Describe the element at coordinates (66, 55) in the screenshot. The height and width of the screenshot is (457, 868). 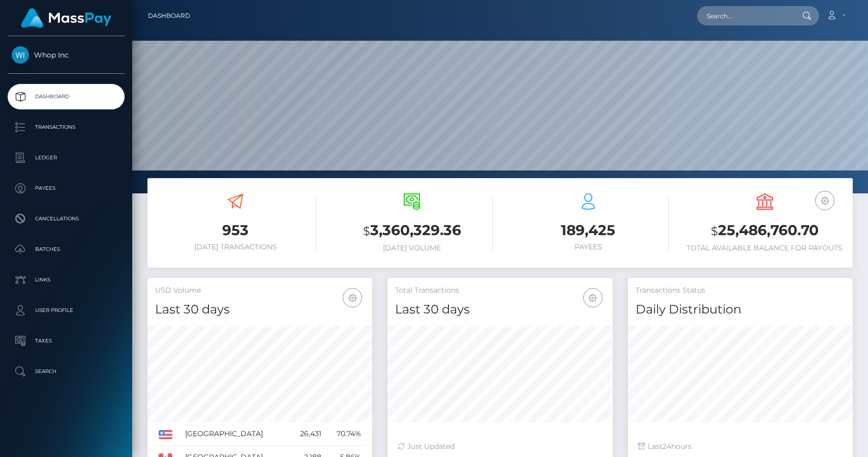
I see `span: Whop Inc` at that location.